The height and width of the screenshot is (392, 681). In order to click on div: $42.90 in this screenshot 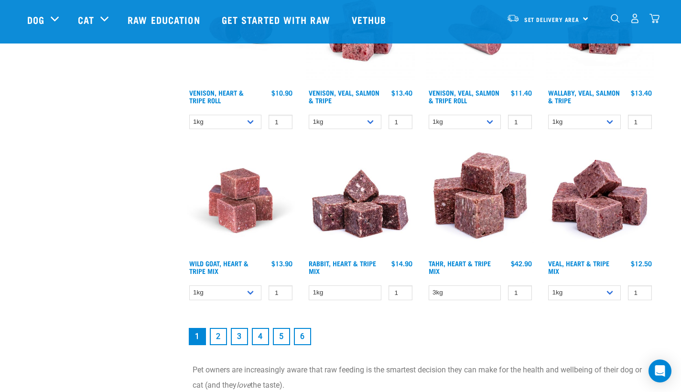, I will do `click(521, 263)`.